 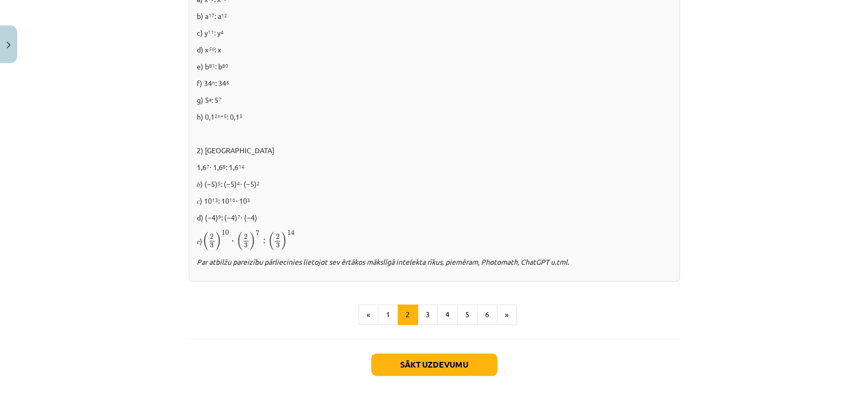 I want to click on sup: 14, so click(x=241, y=166).